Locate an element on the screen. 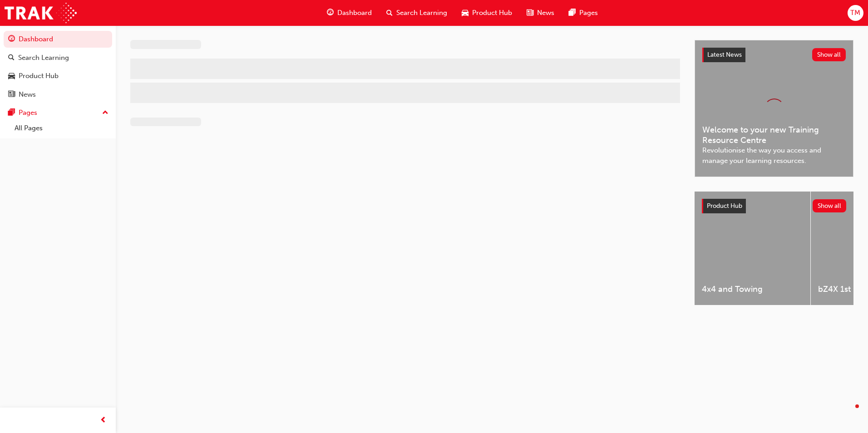  span: 4x4 and Towing is located at coordinates (752, 290).